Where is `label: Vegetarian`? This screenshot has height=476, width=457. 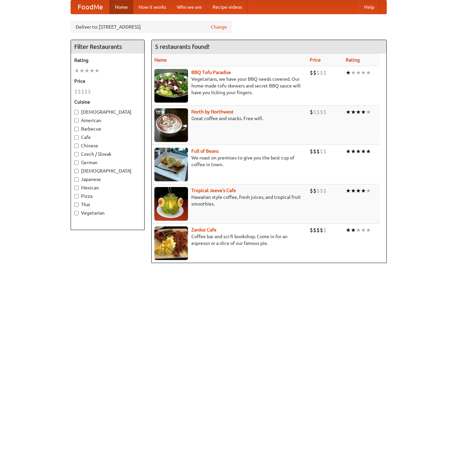
label: Vegetarian is located at coordinates (108, 213).